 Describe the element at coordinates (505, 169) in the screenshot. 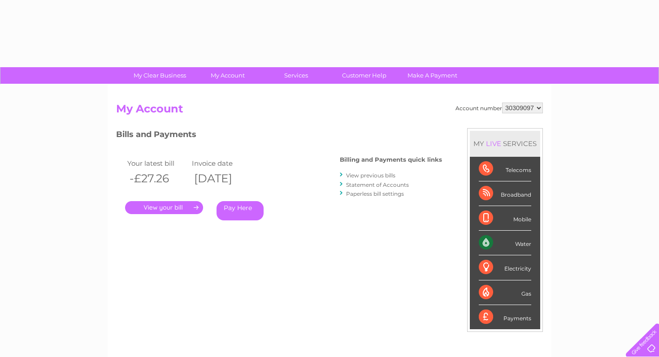

I see `div: Telecoms` at that location.